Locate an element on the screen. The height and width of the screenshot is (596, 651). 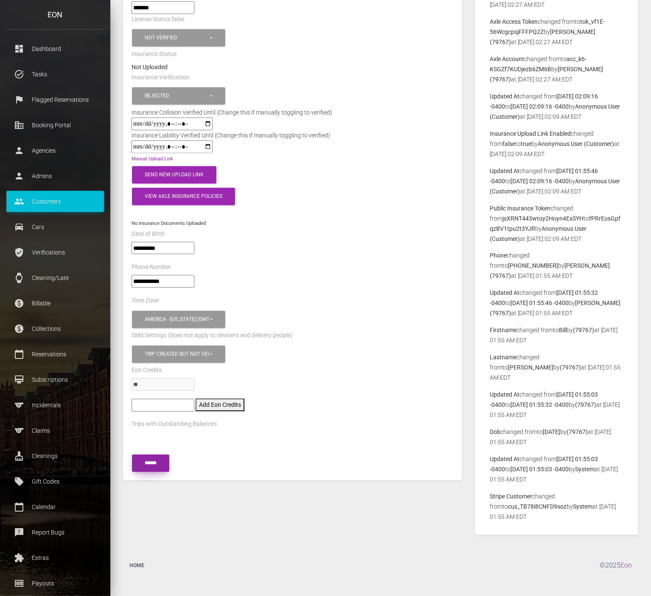
p: Dashboard is located at coordinates (55, 49).